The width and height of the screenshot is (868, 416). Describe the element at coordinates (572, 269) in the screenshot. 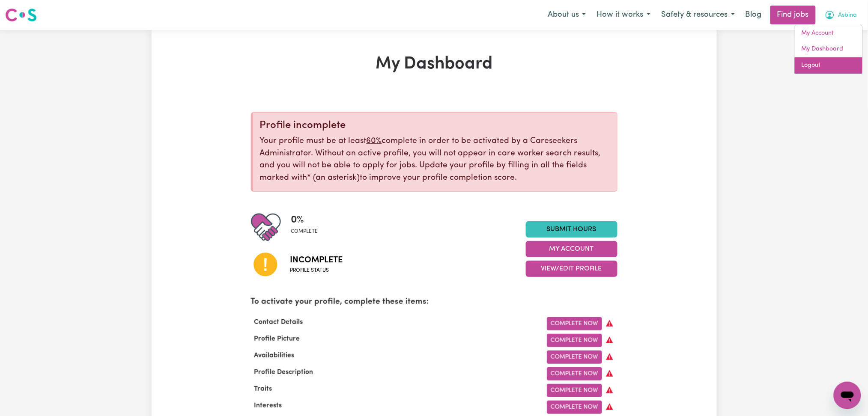

I see `button: View/Edit Profile` at that location.